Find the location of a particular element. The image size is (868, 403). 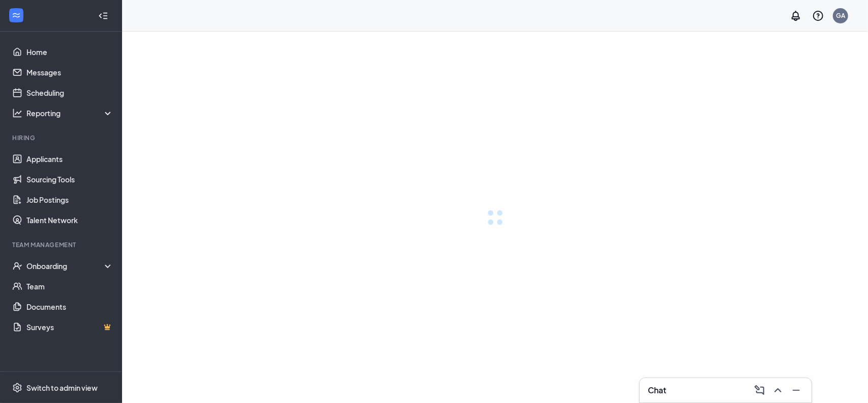

a: Applicants is located at coordinates (70, 158).